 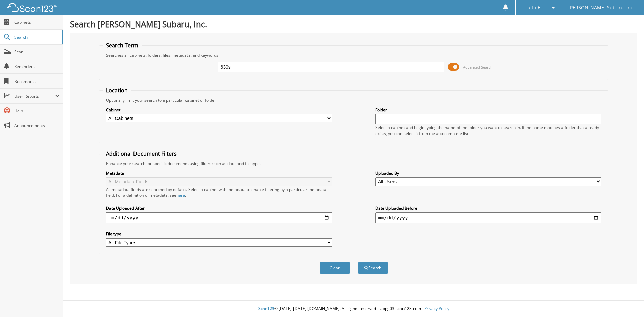 What do you see at coordinates (37, 66) in the screenshot?
I see `span: Reminders` at bounding box center [37, 66].